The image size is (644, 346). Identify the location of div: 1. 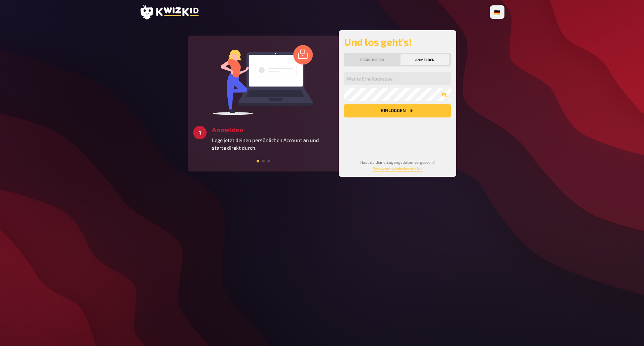
(200, 133).